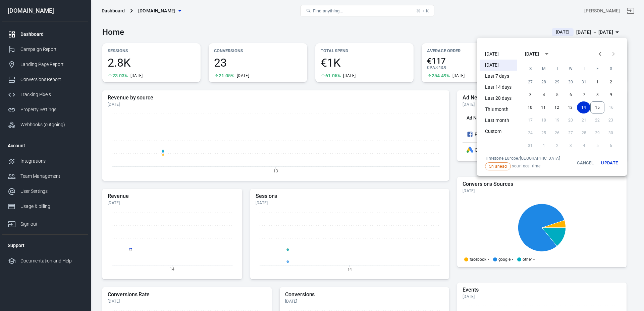 This screenshot has width=644, height=311. Describe the element at coordinates (556, 107) in the screenshot. I see `button: 12` at that location.